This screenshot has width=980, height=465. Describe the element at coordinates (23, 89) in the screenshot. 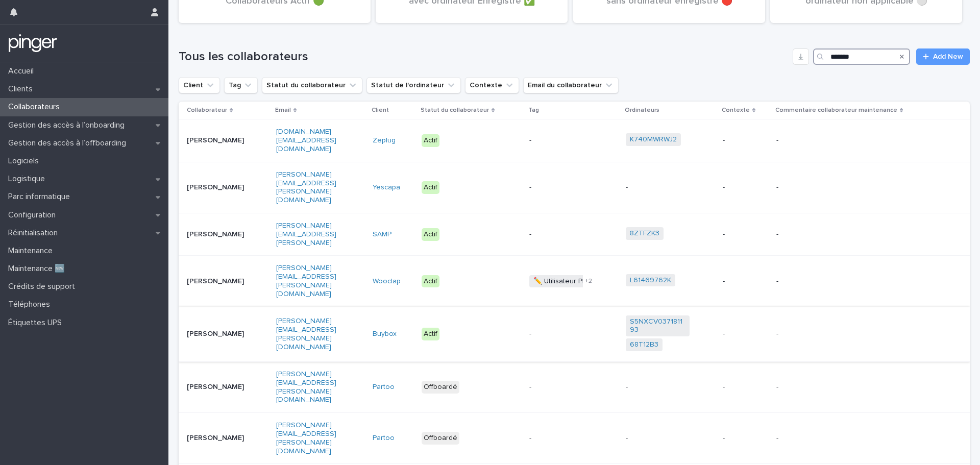

I see `p: Clients` at that location.